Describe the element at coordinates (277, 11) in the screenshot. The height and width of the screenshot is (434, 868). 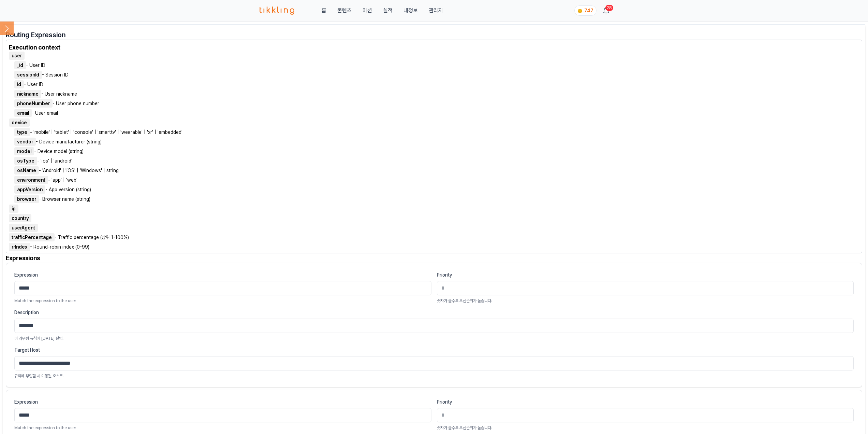
I see `img: 티끌링` at that location.